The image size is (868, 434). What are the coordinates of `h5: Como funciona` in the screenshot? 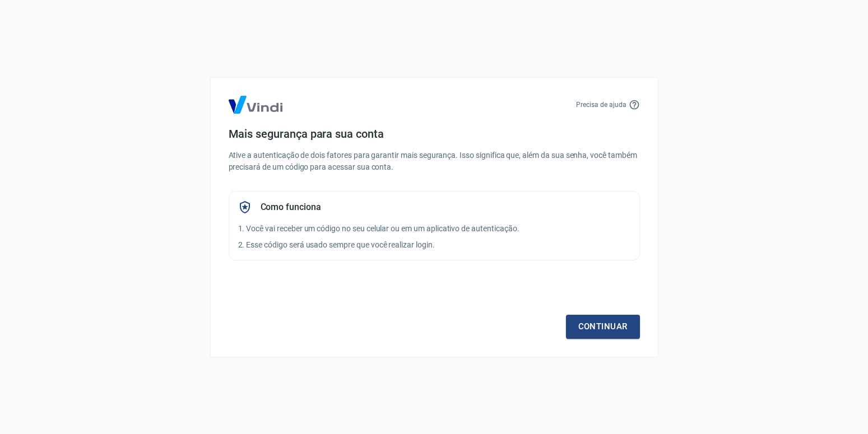 It's located at (291, 207).